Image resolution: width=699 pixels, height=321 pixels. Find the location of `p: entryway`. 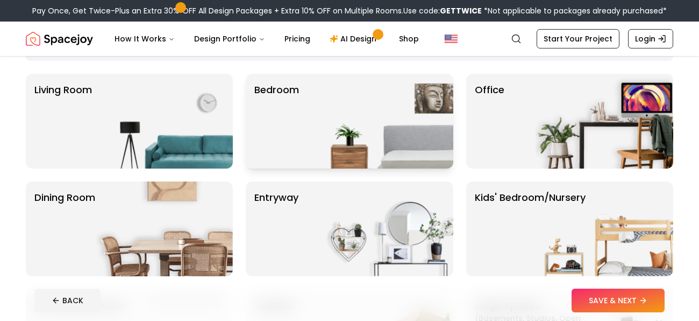

p: entryway is located at coordinates (277, 229).